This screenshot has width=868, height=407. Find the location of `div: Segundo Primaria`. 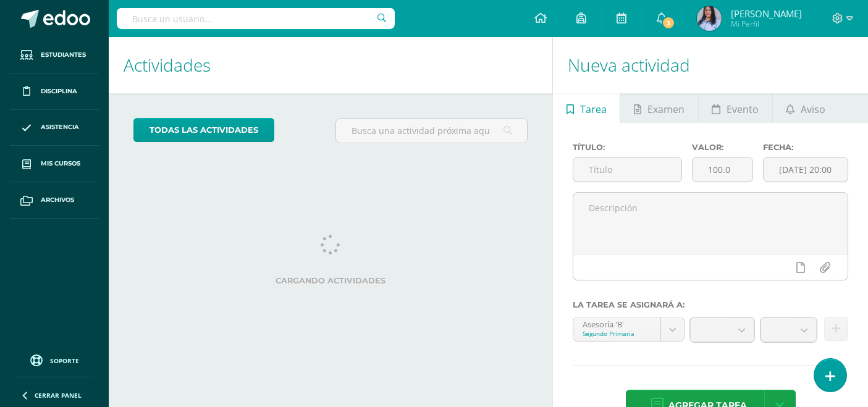

div: Segundo Primaria is located at coordinates (616, 334).